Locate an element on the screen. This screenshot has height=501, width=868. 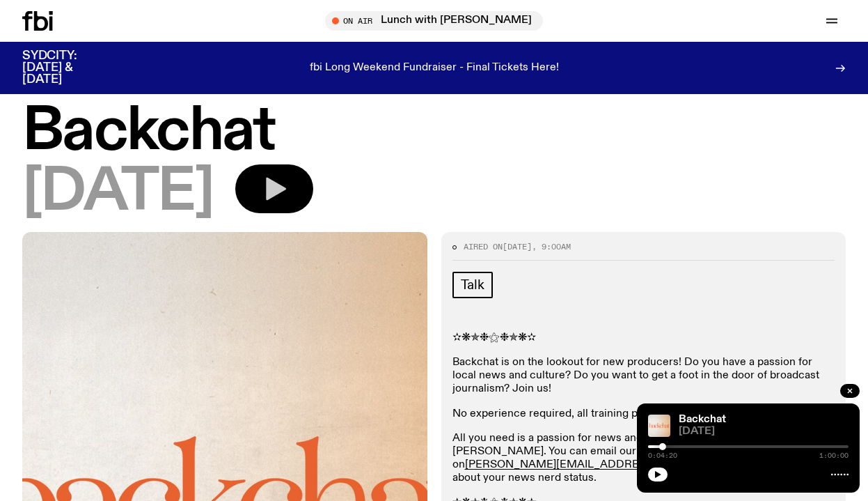
span: Talk is located at coordinates (473, 285).